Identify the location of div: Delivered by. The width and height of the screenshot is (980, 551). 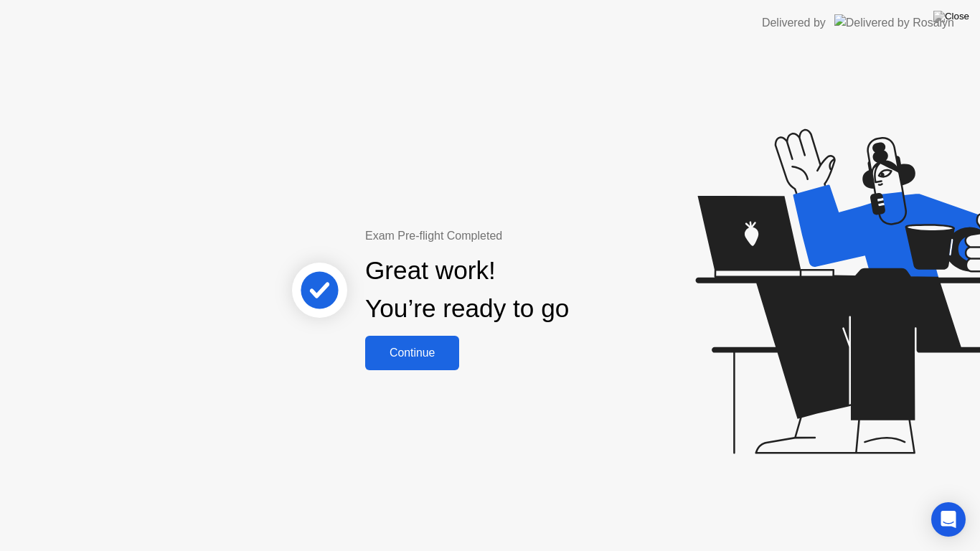
(793, 23).